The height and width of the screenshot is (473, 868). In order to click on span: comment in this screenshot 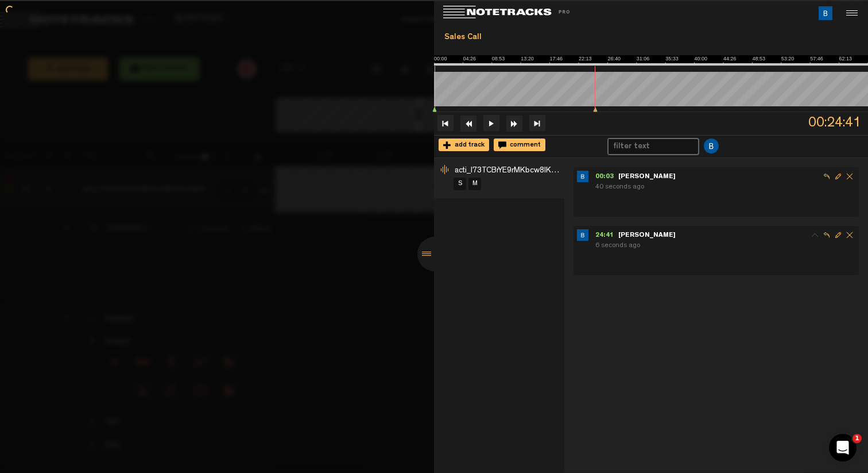, I will do `click(523, 145)`.